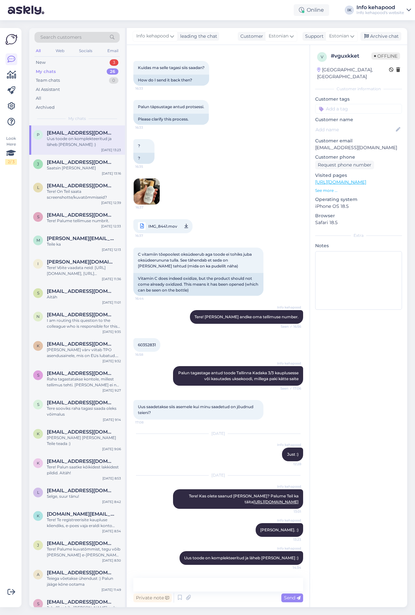 This screenshot has height=615, width=415. I want to click on p: Customer tags, so click(359, 99).